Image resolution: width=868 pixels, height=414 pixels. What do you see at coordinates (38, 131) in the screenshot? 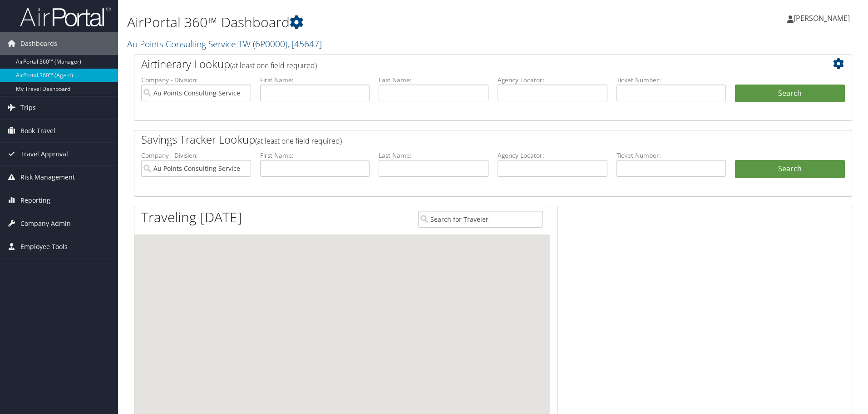
I see `span: Book Travel` at bounding box center [38, 131].